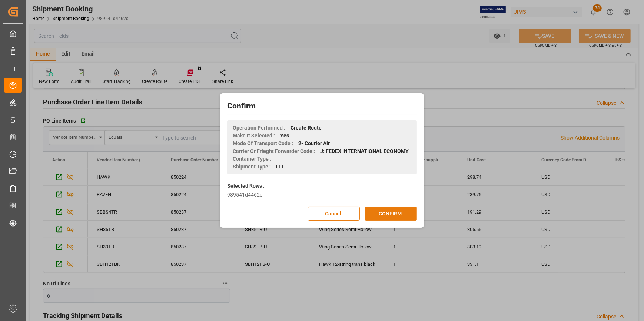 This screenshot has height=321, width=644. I want to click on button: Cancel, so click(334, 213).